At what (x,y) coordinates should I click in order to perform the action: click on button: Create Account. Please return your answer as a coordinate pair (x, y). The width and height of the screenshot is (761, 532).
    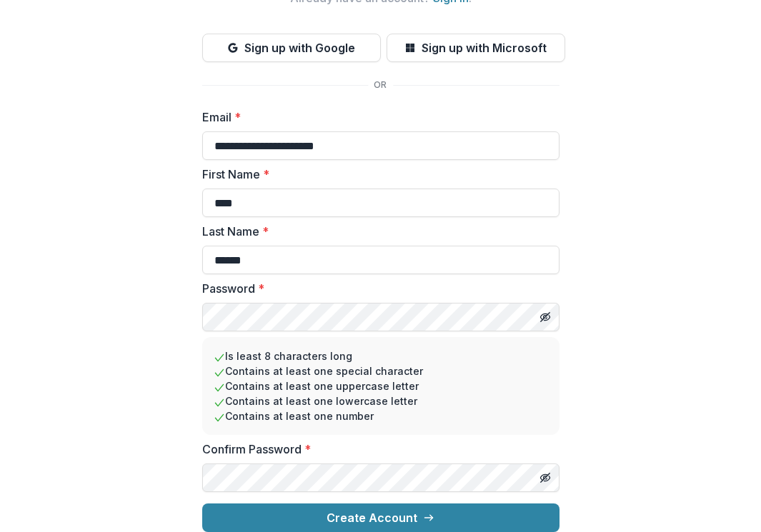
    Looking at the image, I should click on (381, 518).